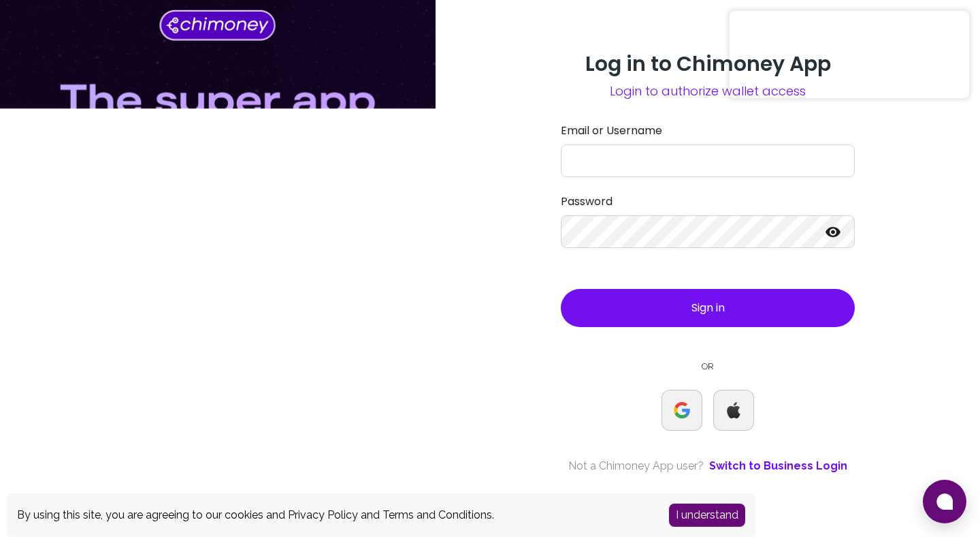 This screenshot has height=537, width=980. I want to click on label: Email or Username, so click(708, 131).